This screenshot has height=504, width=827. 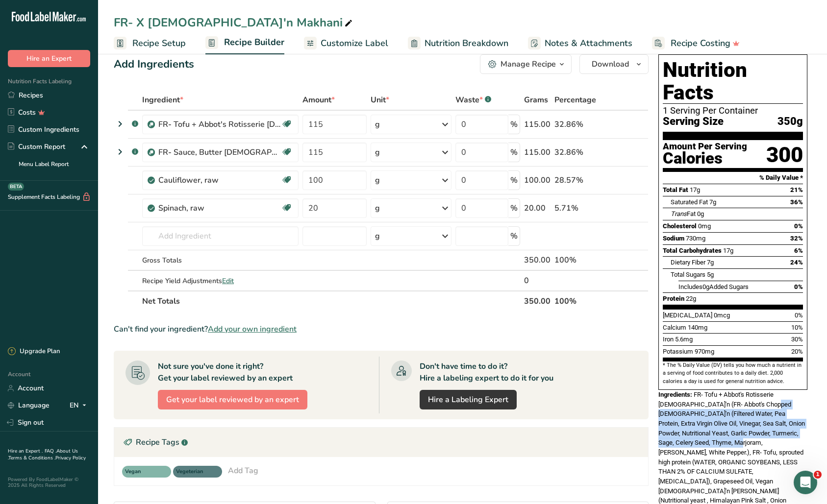 What do you see at coordinates (799, 250) in the screenshot?
I see `span: 6%` at bounding box center [799, 250].